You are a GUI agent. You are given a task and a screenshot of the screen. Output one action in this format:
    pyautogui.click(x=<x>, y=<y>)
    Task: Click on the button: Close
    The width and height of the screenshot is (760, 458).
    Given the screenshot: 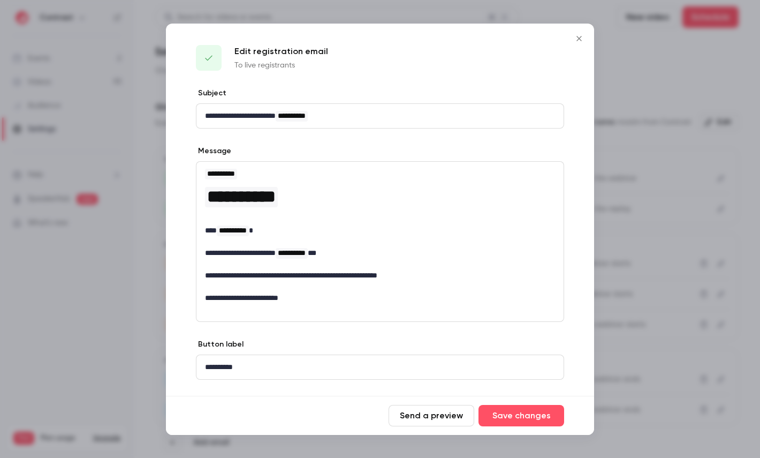 What is the action you would take?
    pyautogui.click(x=579, y=39)
    